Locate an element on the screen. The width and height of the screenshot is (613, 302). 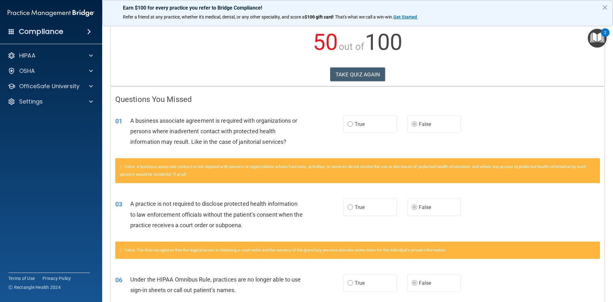
h4: Questions You Missed is located at coordinates (358, 99).